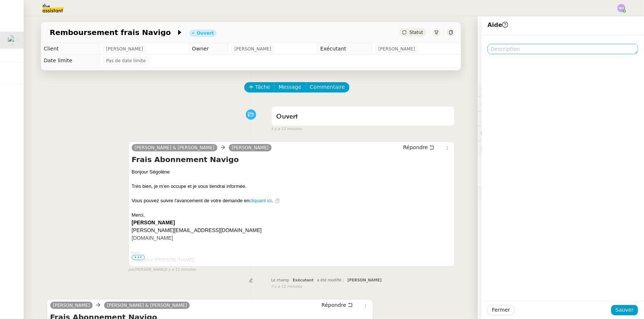  I want to click on span: Sauver, so click(624, 310).